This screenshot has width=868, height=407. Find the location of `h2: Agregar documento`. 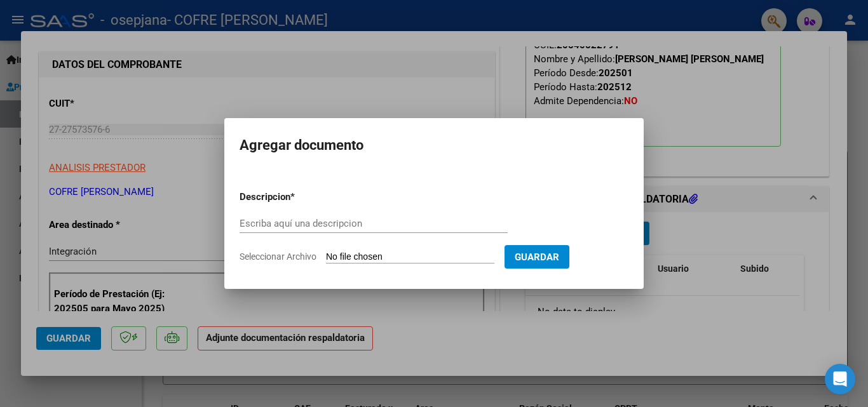

h2: Agregar documento is located at coordinates (434, 145).